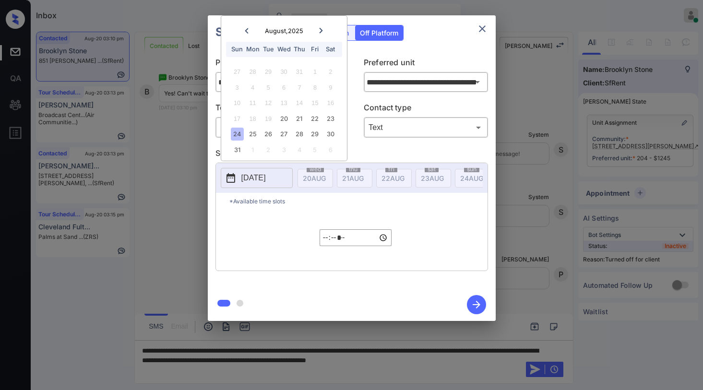 The height and width of the screenshot is (390, 703). I want to click on div: Fri, so click(315, 49).